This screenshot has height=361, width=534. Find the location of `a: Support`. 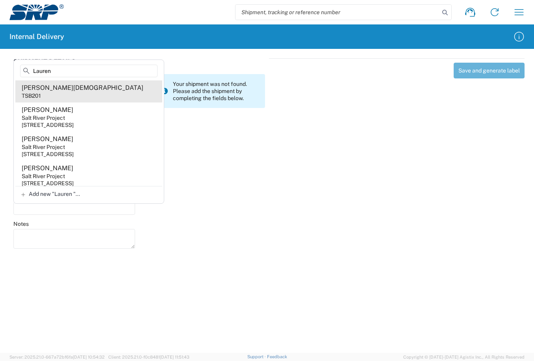

a: Support is located at coordinates (257, 356).